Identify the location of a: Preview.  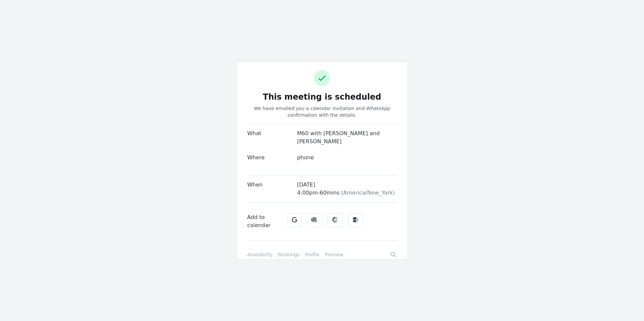
(334, 255).